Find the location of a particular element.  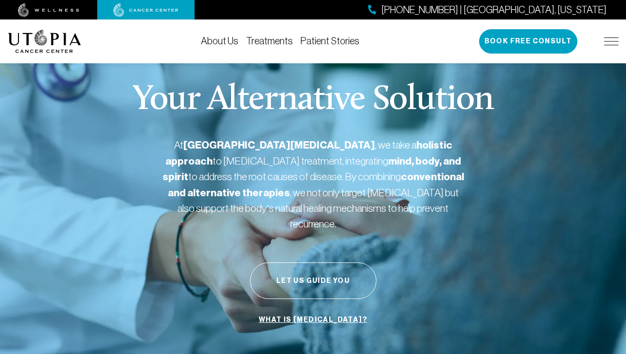

a: About Us is located at coordinates (219, 41).